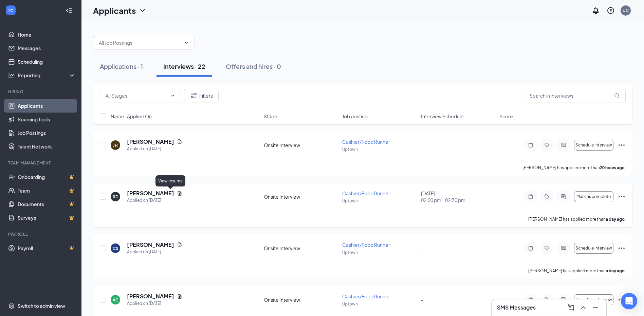 This screenshot has width=644, height=316. I want to click on h3: SMS Messages, so click(516, 307).